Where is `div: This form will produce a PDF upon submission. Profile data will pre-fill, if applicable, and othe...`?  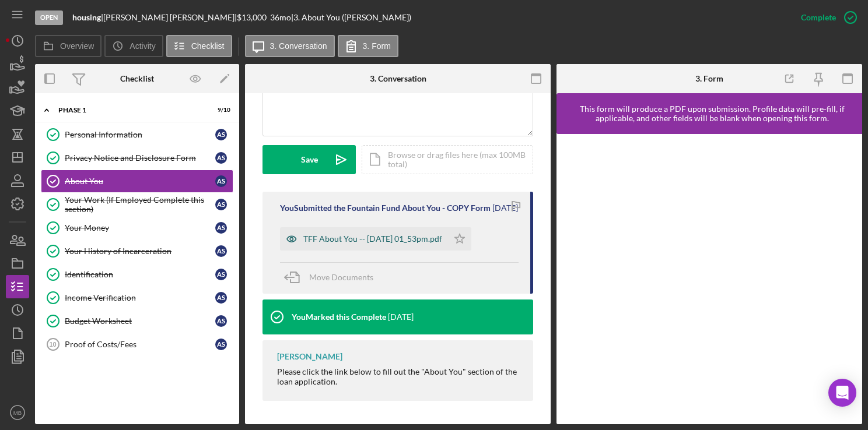 div: This form will produce a PDF upon submission. Profile data will pre-fill, if applicable, and othe... is located at coordinates (713, 113).